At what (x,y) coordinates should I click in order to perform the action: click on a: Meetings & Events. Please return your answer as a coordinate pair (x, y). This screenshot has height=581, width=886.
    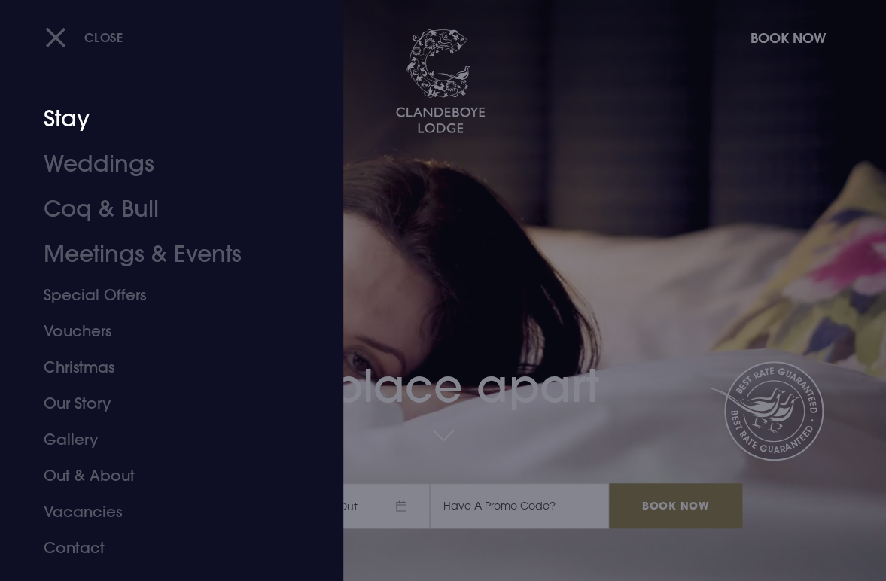
    Looking at the image, I should click on (161, 254).